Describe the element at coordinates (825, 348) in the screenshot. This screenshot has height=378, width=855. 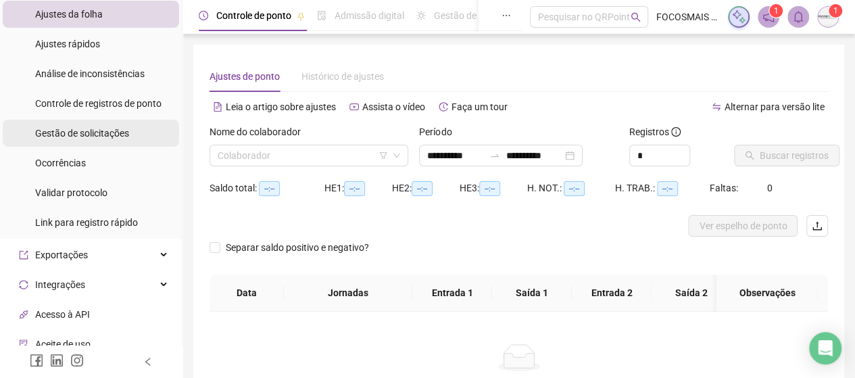
I see `div: Open Intercom Messenger` at that location.